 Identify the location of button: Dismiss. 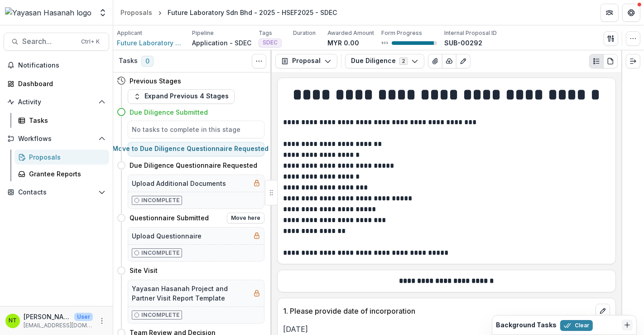
(627, 325).